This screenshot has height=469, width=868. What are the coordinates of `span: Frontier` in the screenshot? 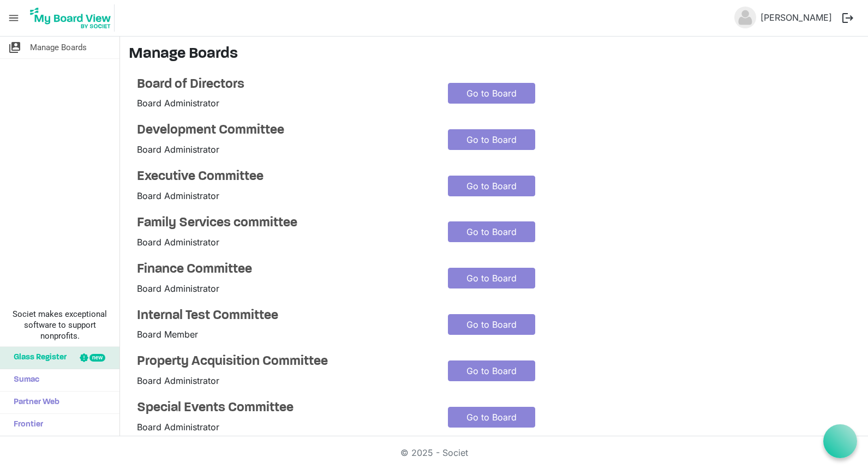 It's located at (26, 425).